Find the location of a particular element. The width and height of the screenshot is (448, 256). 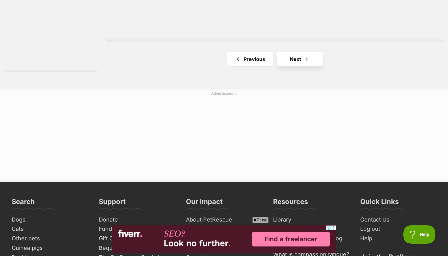

a: Dogs is located at coordinates (50, 220).